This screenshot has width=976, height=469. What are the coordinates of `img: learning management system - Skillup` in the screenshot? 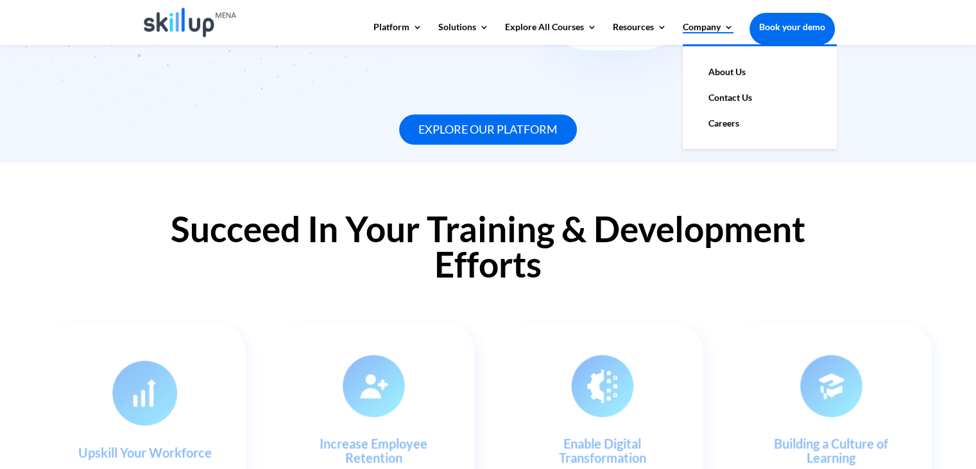 It's located at (374, 385).